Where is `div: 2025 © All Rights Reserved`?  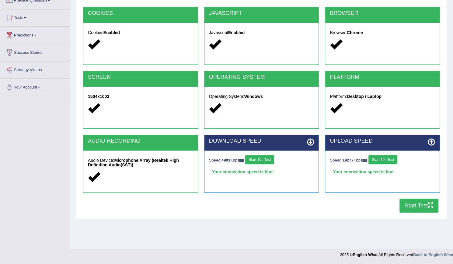 div: 2025 © All Rights Reserved is located at coordinates (396, 253).